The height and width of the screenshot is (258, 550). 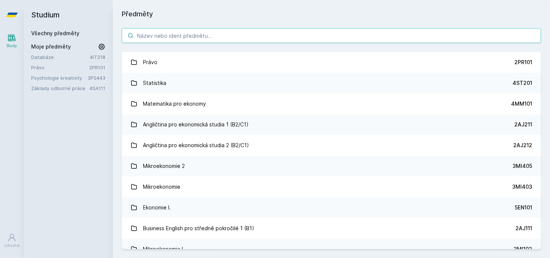 What do you see at coordinates (150, 62) in the screenshot?
I see `div: Právo` at bounding box center [150, 62].